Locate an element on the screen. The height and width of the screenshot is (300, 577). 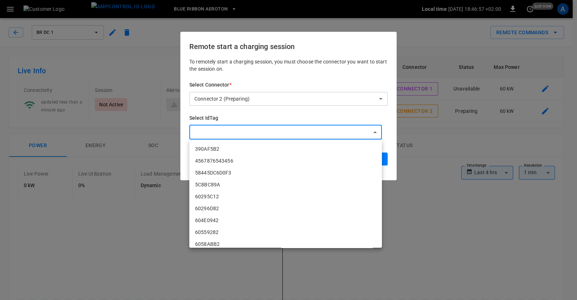
li: 604E0942 is located at coordinates (286, 220).